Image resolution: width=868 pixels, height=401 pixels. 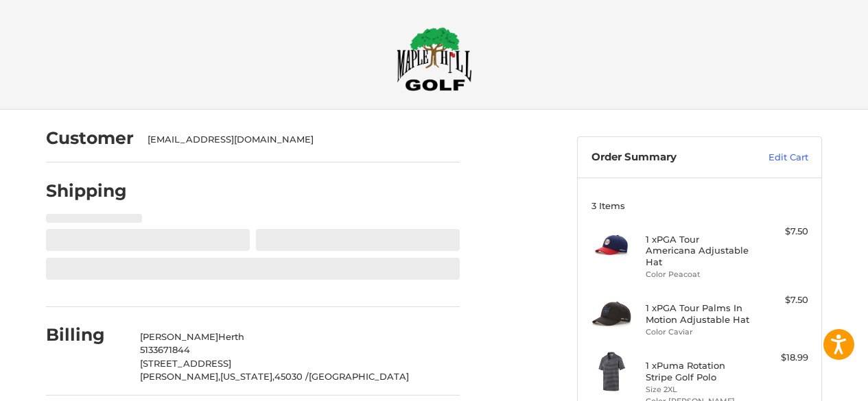 What do you see at coordinates (165, 349) in the screenshot?
I see `span: 5133671844` at bounding box center [165, 349].